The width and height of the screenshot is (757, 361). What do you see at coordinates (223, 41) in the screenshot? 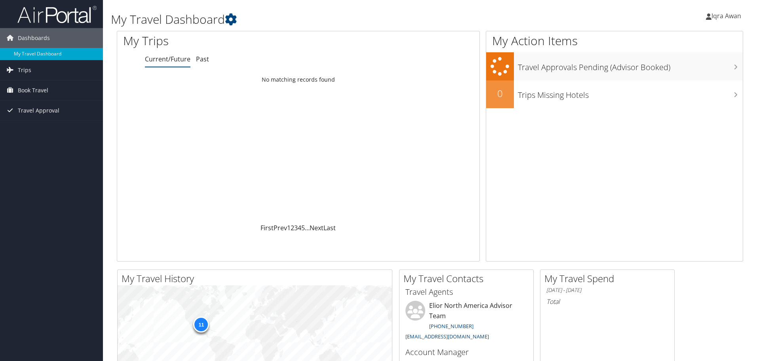
I see `h1: My Trips` at bounding box center [223, 41].